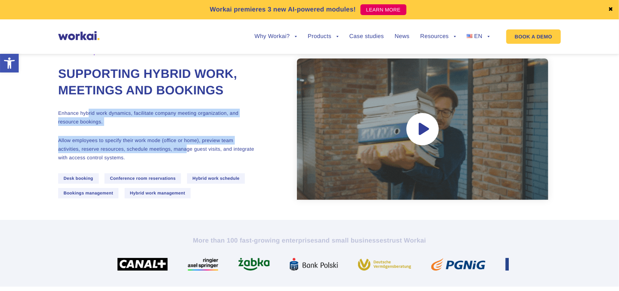 The width and height of the screenshot is (619, 291). Describe the element at coordinates (276, 37) in the screenshot. I see `a: Why Workai?` at that location.